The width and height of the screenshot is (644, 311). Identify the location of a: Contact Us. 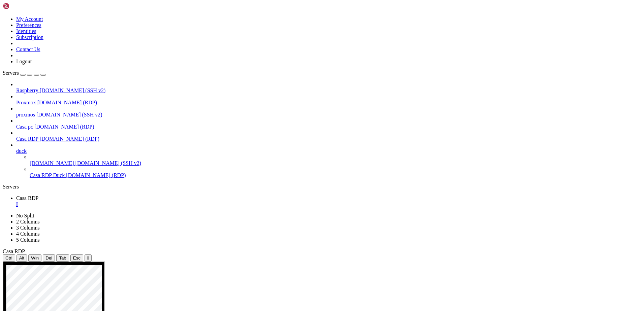
(28, 49).